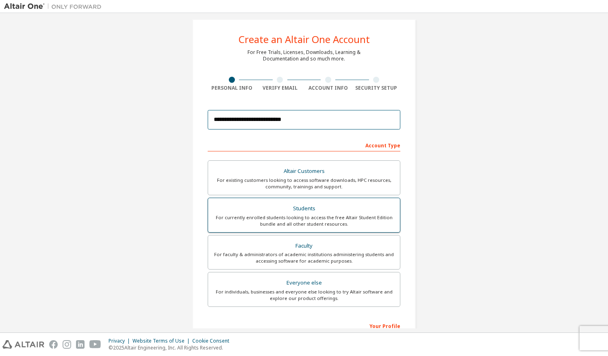 The width and height of the screenshot is (608, 356). What do you see at coordinates (53, 344) in the screenshot?
I see `img: facebook.svg` at bounding box center [53, 344].